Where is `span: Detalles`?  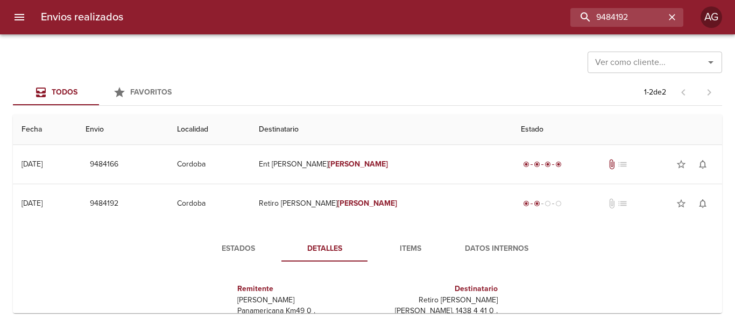
span: Detalles is located at coordinates (324, 249).